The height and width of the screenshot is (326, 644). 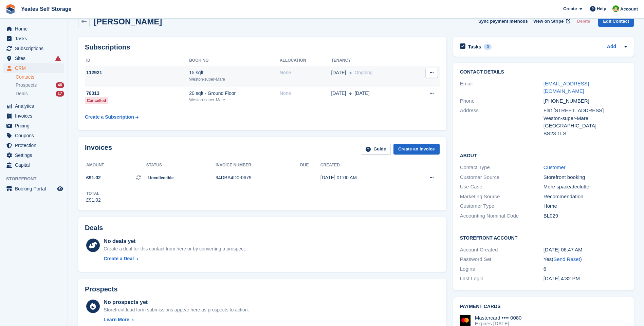 I want to click on div: More space/declutter, so click(x=585, y=187).